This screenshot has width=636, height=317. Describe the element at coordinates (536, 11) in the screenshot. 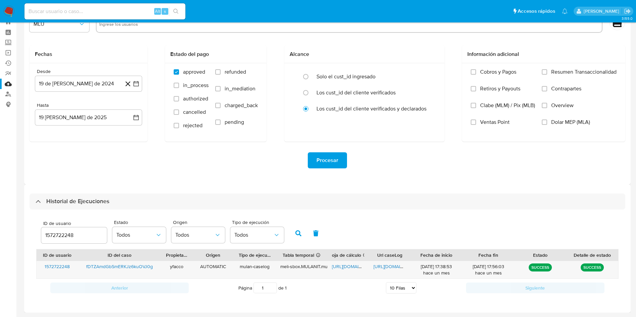

I see `span: Accesos rápidos` at that location.